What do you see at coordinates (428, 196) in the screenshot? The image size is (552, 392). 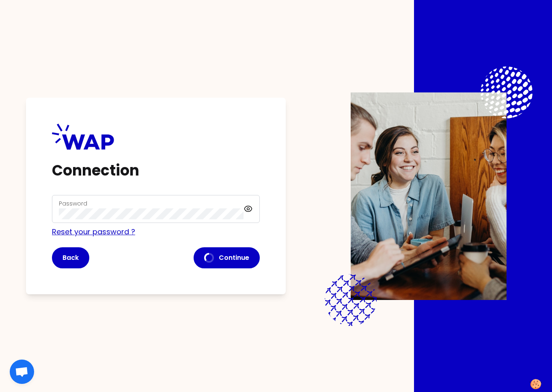 I see `img: Description` at bounding box center [428, 196].